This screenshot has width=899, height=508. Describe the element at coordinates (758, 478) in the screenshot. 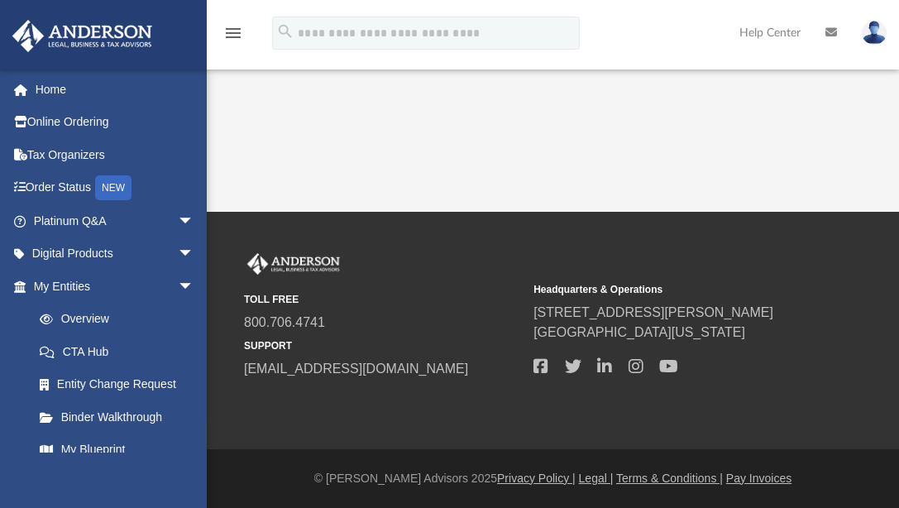

I see `a: Pay Invoices` at that location.